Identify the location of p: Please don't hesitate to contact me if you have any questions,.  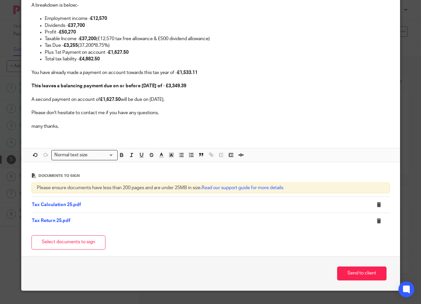
(210, 113).